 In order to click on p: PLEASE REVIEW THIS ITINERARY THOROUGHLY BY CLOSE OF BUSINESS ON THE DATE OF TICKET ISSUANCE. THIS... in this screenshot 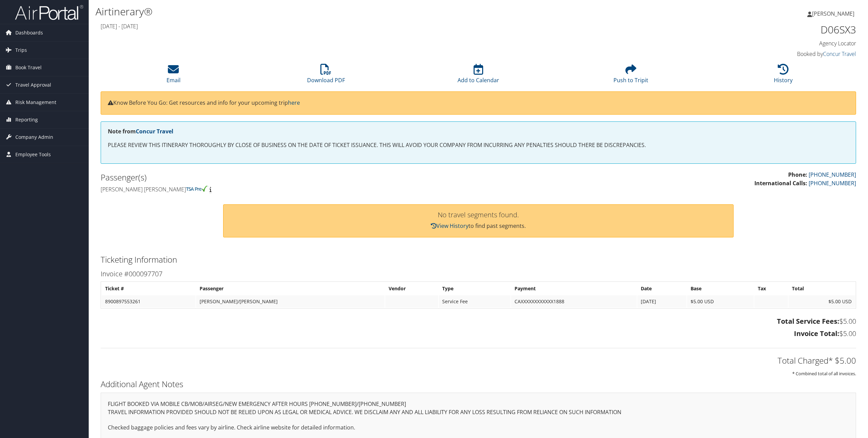, I will do `click(478, 146)`.